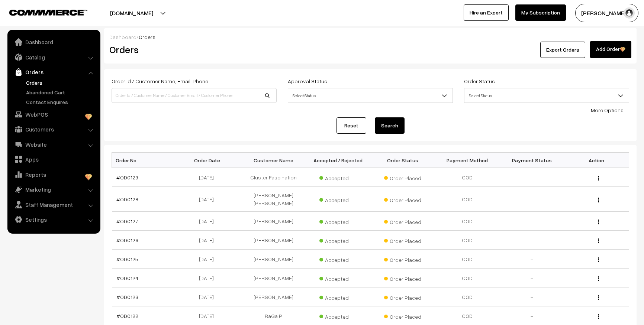 Image resolution: width=644 pixels, height=325 pixels. I want to click on a: Settings, so click(54, 220).